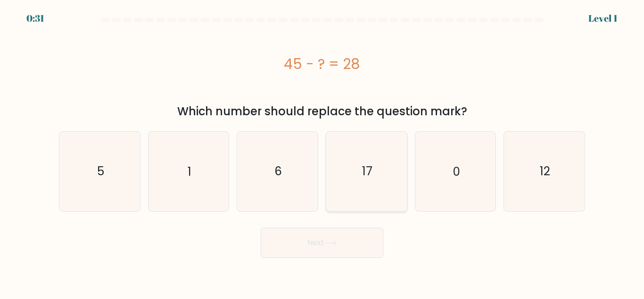 The height and width of the screenshot is (299, 644). Describe the element at coordinates (322, 64) in the screenshot. I see `div: 45 - ? = 28` at that location.